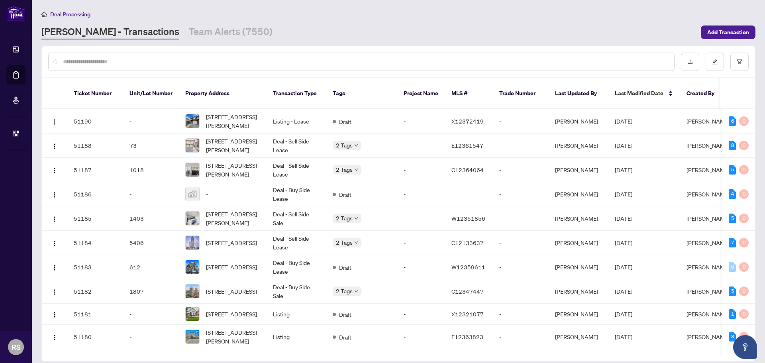 This screenshot has height=363, width=765. I want to click on button: filter, so click(739, 62).